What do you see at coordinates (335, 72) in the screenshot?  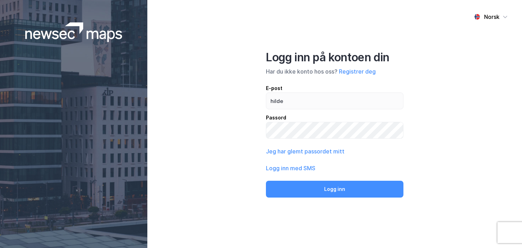 I see `div: Har du ikke konto hos oss?` at bounding box center [335, 72].